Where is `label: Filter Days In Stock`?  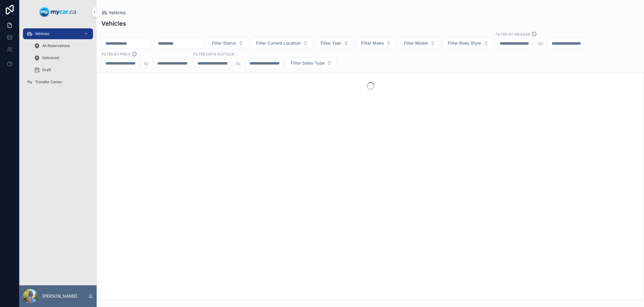 label: Filter Days In Stock is located at coordinates (214, 54).